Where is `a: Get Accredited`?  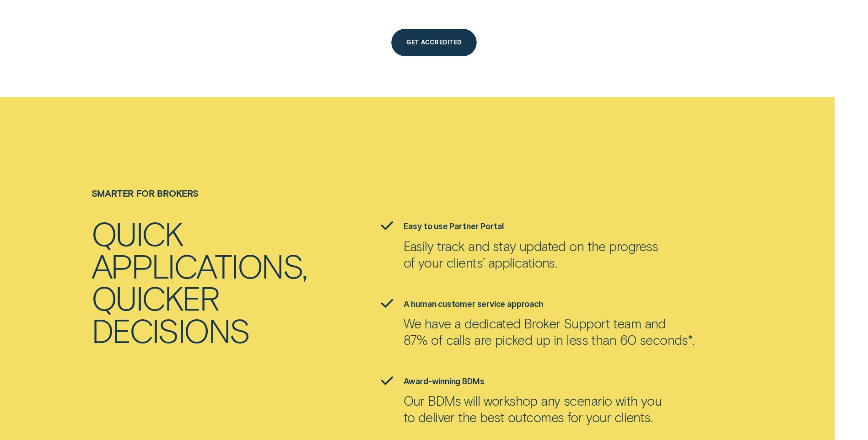 a: Get Accredited is located at coordinates (434, 42).